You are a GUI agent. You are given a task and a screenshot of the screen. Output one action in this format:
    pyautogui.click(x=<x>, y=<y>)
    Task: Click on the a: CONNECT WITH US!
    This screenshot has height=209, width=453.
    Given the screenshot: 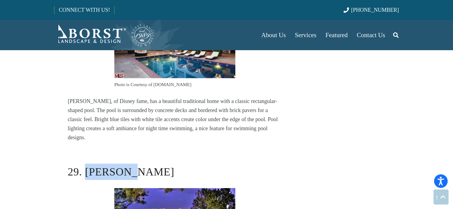 What is the action you would take?
    pyautogui.click(x=84, y=10)
    